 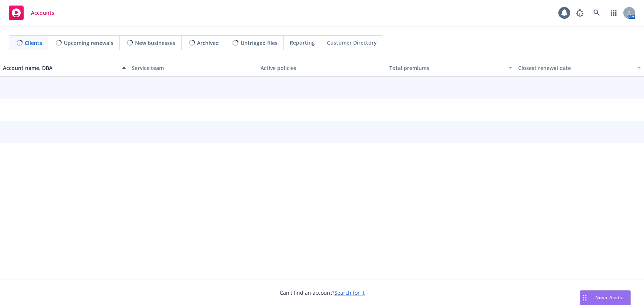 What do you see at coordinates (322, 68) in the screenshot?
I see `button: Active policies` at bounding box center [322, 68].